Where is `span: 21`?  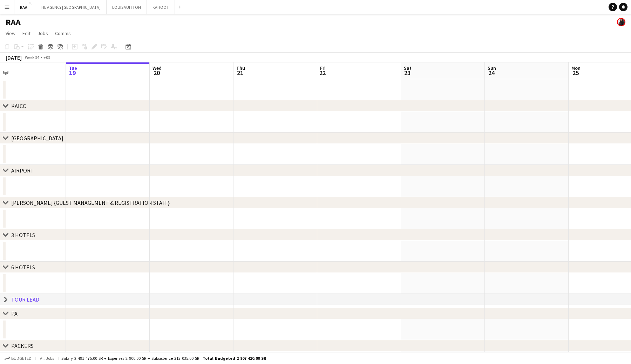 span: 21 is located at coordinates (240, 73).